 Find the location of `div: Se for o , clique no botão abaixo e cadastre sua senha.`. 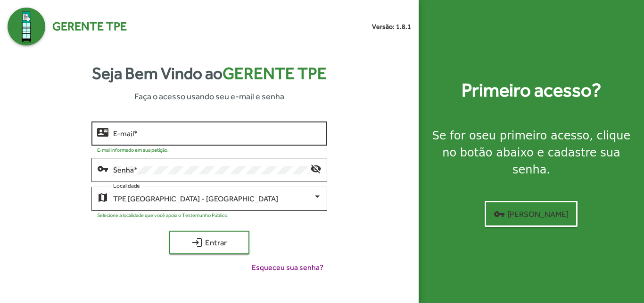

div: Se for o , clique no botão abaixo e cadastre sua senha. is located at coordinates (532, 152).